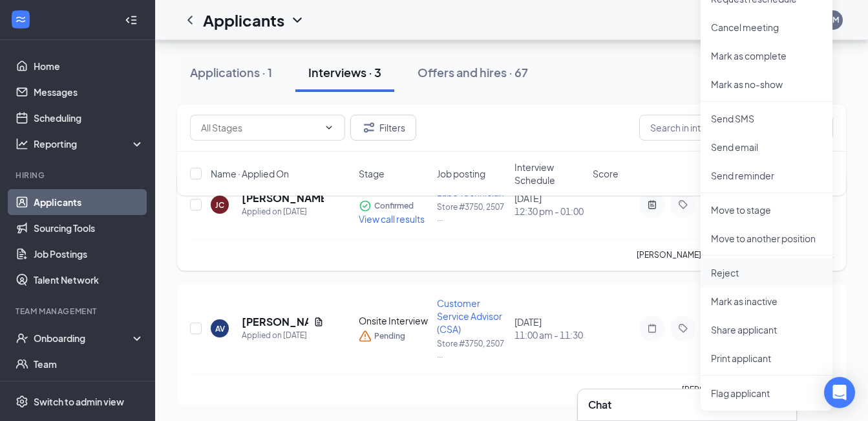 The image size is (868, 421). I want to click on div: Applications · 1, so click(231, 72).